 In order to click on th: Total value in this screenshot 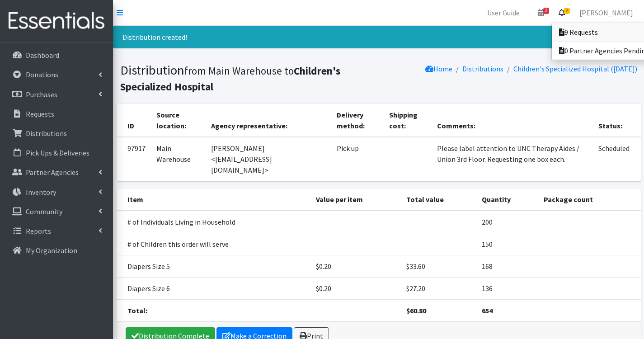, I will do `click(439, 200)`.